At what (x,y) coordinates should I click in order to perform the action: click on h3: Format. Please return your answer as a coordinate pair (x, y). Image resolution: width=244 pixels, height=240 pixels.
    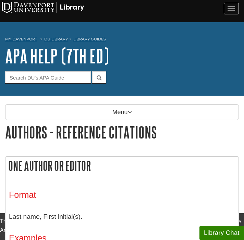
    Looking at the image, I should click on (122, 195).